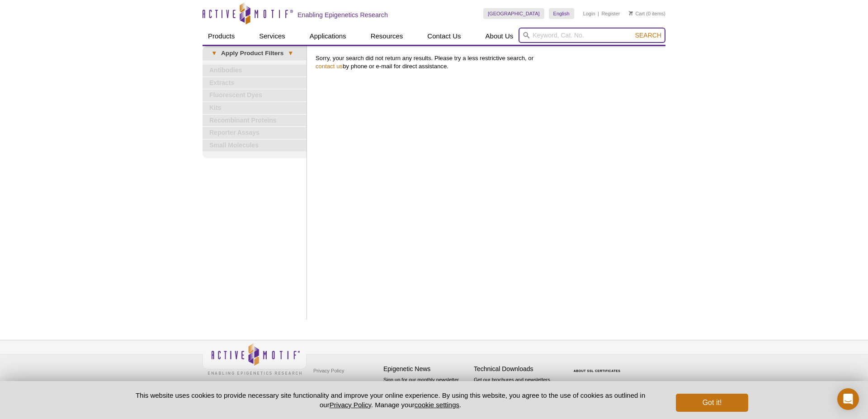 This screenshot has width=868, height=419. Describe the element at coordinates (426, 392) in the screenshot. I see `p: Sign up for our monthly newsletter highlighting recent publications in the field of epigenetics.` at that location.